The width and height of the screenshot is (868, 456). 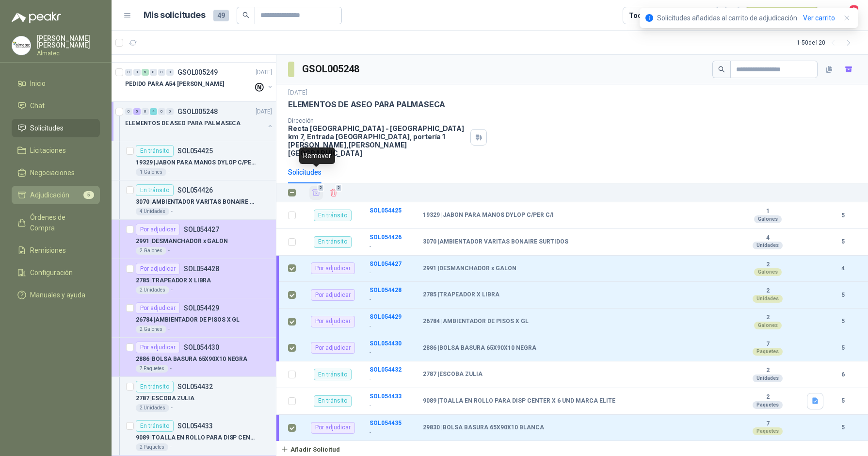 What do you see at coordinates (191, 359) in the screenshot?
I see `p: 2886 | BOLSA BASURA 65X90X10 NEGRA` at bounding box center [191, 359].